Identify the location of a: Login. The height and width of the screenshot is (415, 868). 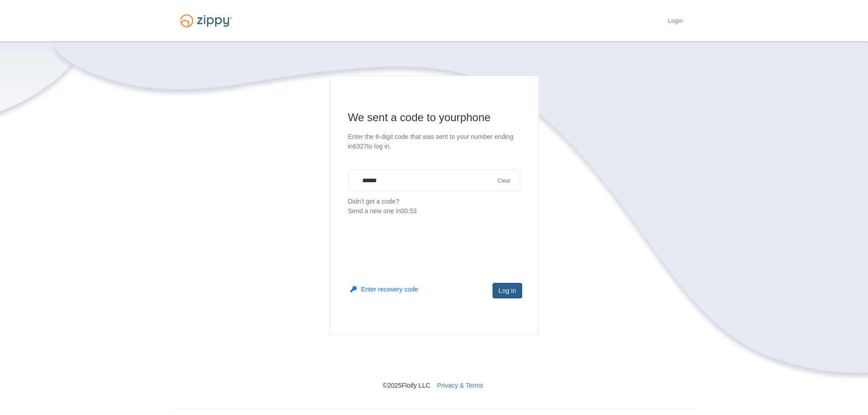
(675, 22).